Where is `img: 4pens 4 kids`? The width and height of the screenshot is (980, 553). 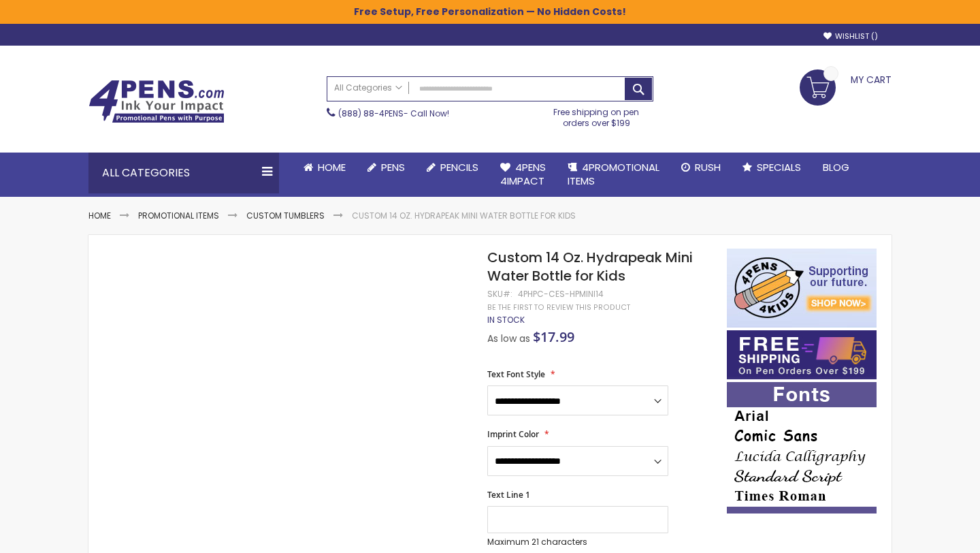 img: 4pens 4 kids is located at coordinates (801, 288).